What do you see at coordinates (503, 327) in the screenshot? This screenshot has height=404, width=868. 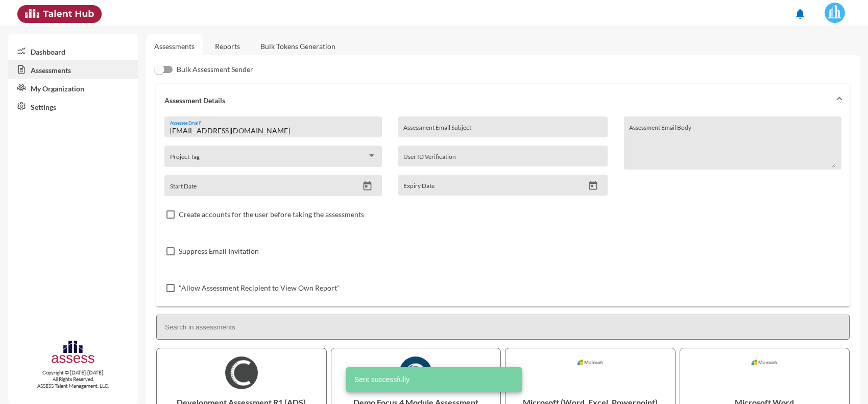 I see `input: Search in assessments` at bounding box center [503, 327].